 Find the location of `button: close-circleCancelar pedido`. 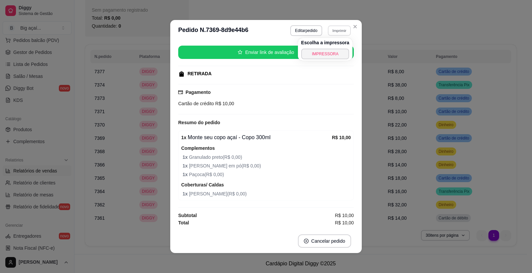

button: close-circleCancelar pedido is located at coordinates (325, 241).